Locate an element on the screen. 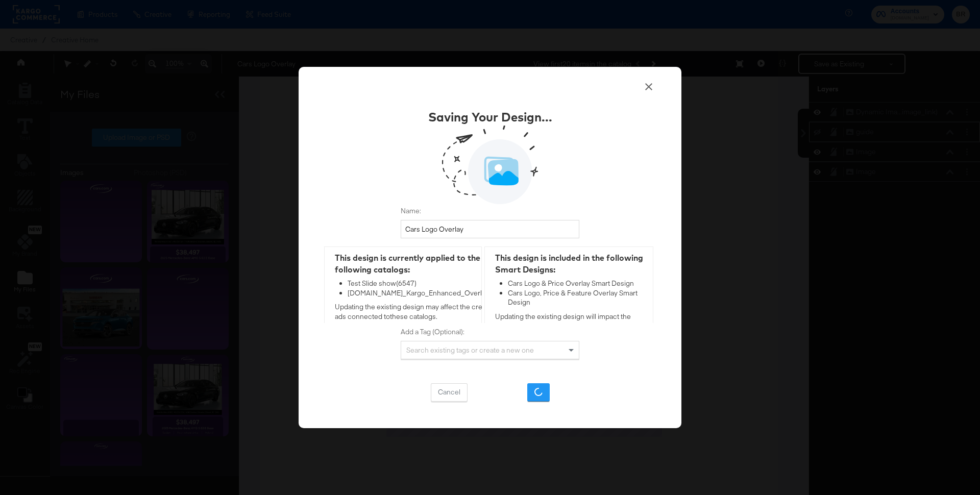 Image resolution: width=980 pixels, height=495 pixels. div: This design is currently applied to the following catalogs: is located at coordinates (423, 264).